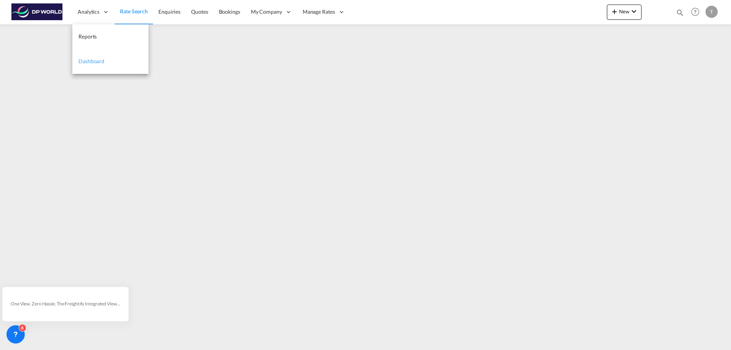  Describe the element at coordinates (110, 37) in the screenshot. I see `a: Reports` at that location.